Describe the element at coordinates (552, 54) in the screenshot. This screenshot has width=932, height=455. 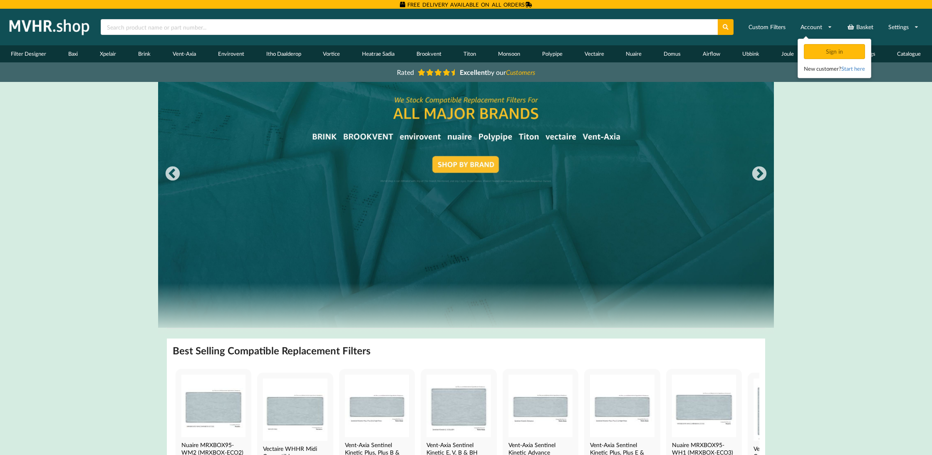
I see `a: Polypipe` at that location.